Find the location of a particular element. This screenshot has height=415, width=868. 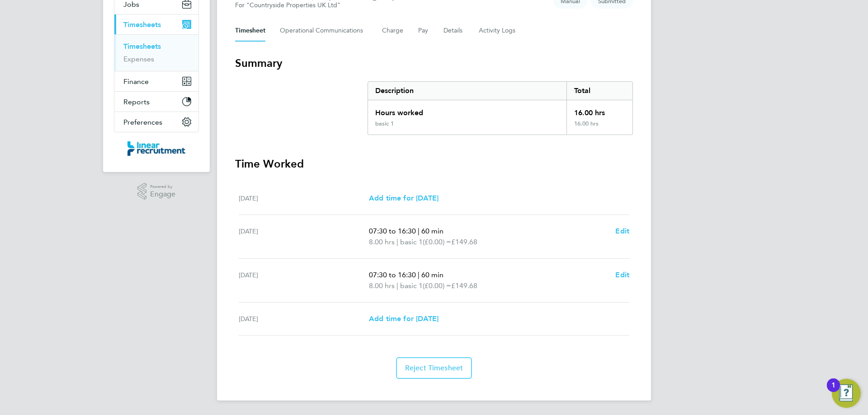

div: Total is located at coordinates (600, 91).